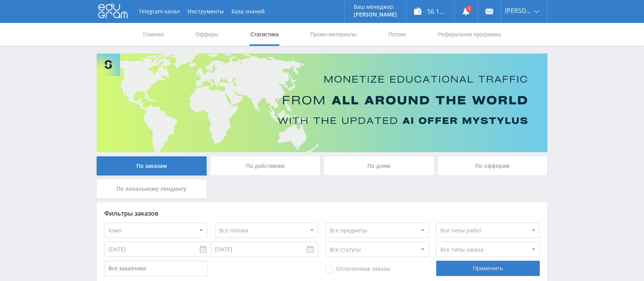 Image resolution: width=644 pixels, height=281 pixels. I want to click on div: По локальному лендингу, so click(152, 188).